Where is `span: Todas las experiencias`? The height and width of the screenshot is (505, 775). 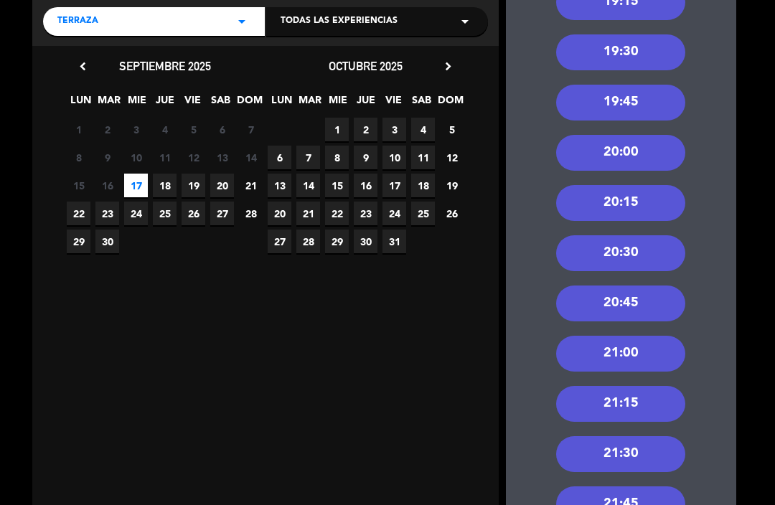
span: Todas las experiencias is located at coordinates (339, 22).